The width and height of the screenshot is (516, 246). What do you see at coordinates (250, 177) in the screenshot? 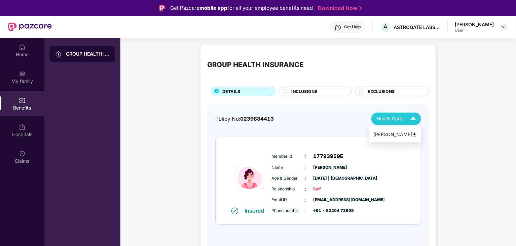
I see `img: icon` at bounding box center [250, 177].